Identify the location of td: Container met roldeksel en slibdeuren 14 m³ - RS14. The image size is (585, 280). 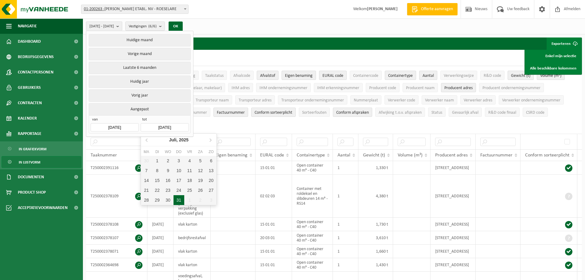
(312, 196).